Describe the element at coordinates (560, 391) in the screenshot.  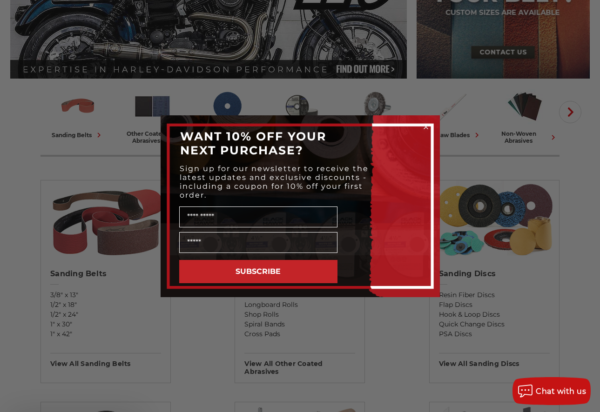
I see `span: Chat with us` at that location.